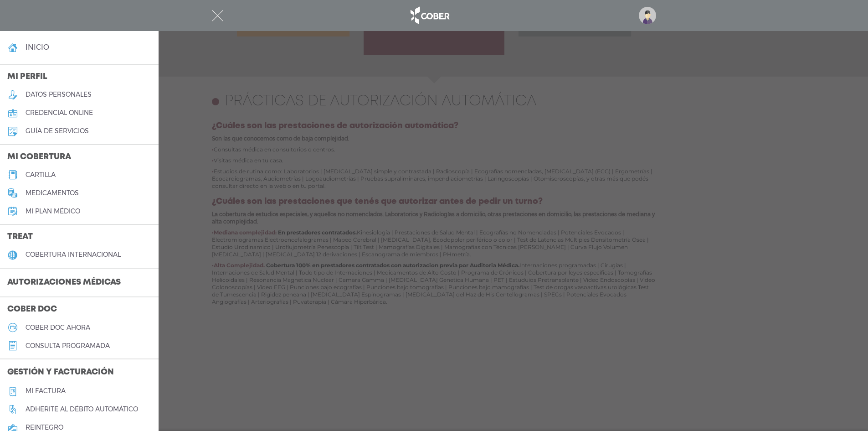 This screenshot has height=431, width=868. I want to click on img: logo_cober_home-white.png, so click(429, 16).